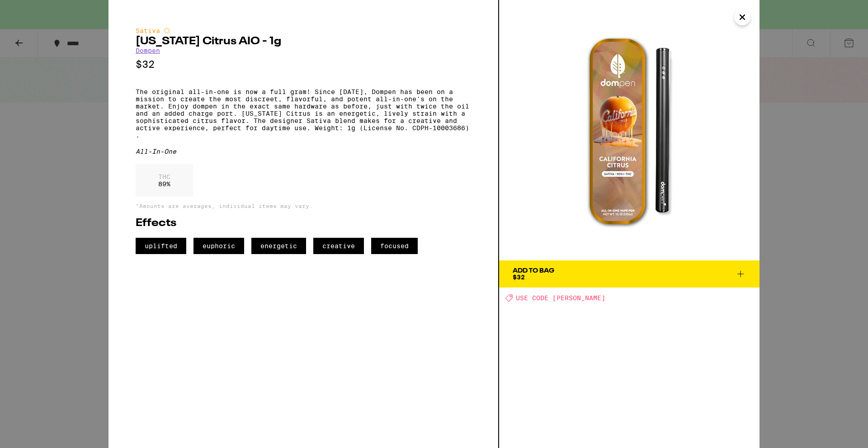 This screenshot has height=448, width=868. I want to click on span: focused, so click(395, 246).